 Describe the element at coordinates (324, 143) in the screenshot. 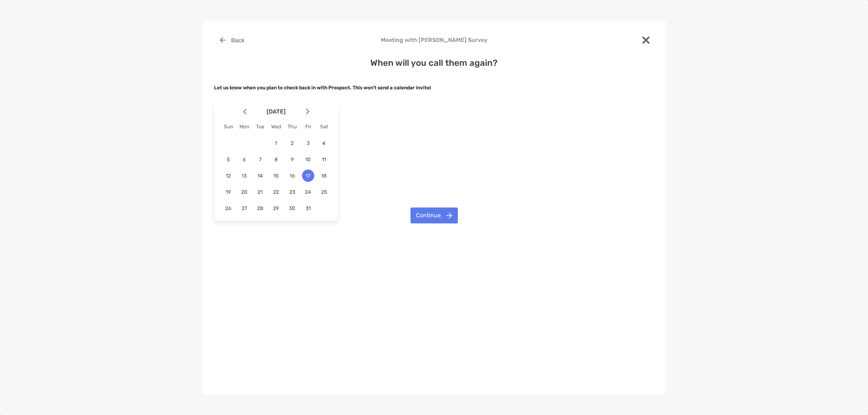

I see `span: 4` at that location.